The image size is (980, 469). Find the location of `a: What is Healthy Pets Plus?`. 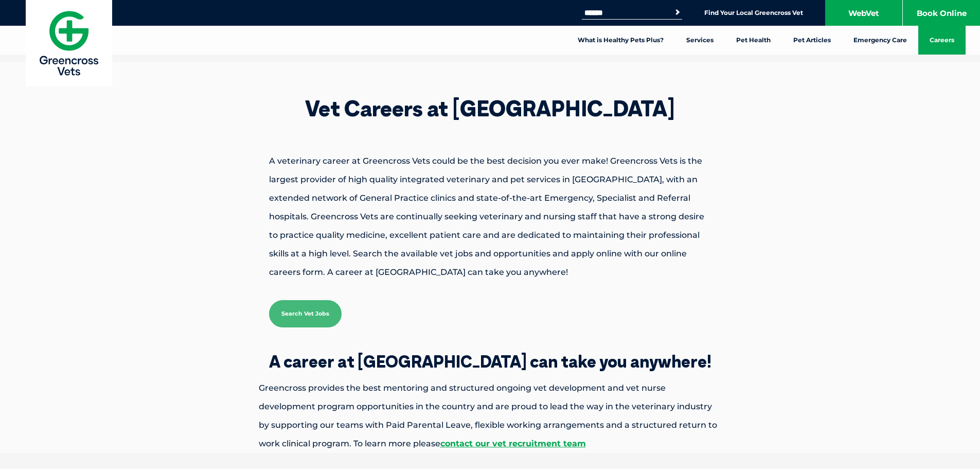

a: What is Healthy Pets Plus? is located at coordinates (620, 40).